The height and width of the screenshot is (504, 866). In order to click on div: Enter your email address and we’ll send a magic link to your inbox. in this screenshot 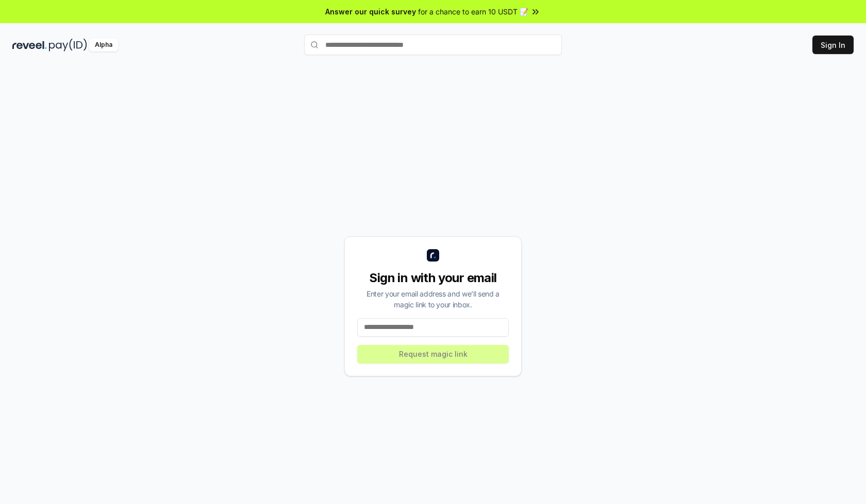, I will do `click(433, 299)`.